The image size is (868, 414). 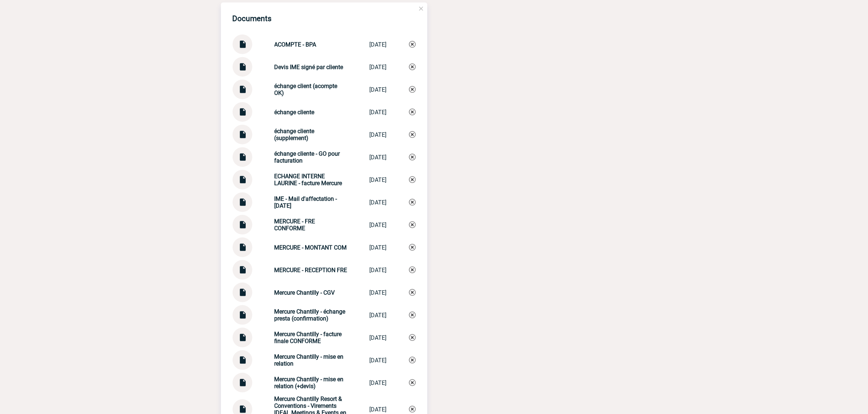 I want to click on strong: échange cliente, so click(x=295, y=112).